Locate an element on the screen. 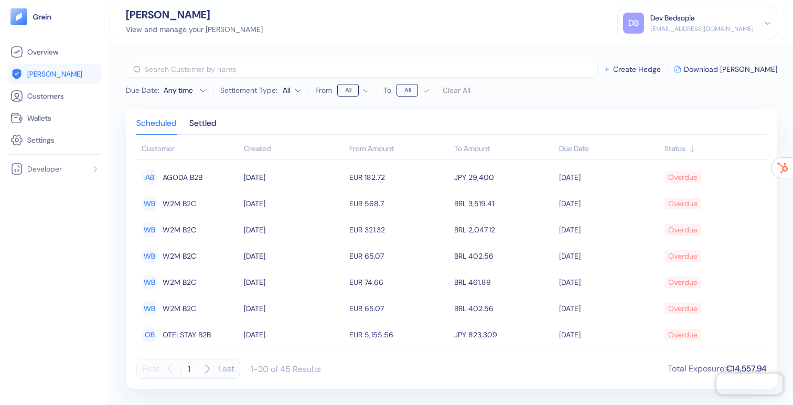  button: Due Date:Any time is located at coordinates (166, 90).